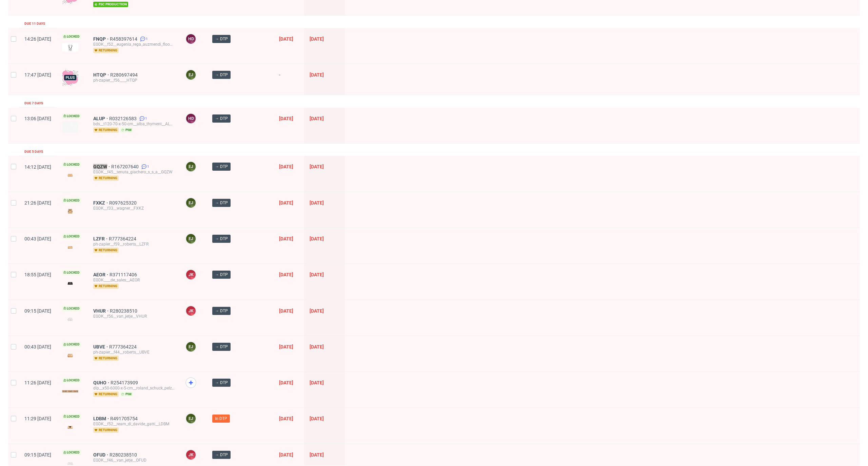 Image resolution: width=868 pixels, height=466 pixels. What do you see at coordinates (143, 39) in the screenshot?
I see `a: 1` at bounding box center [143, 39].